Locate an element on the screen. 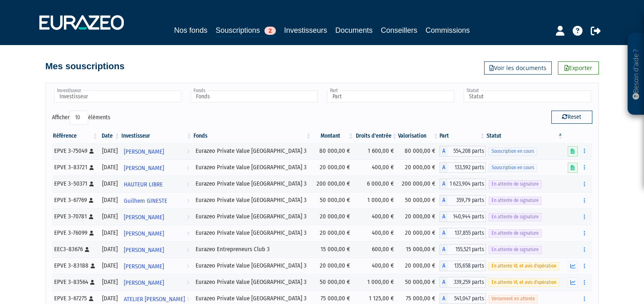 Image resolution: width=644 pixels, height=304 pixels. div: A - Eurazeo Entrepreneurs Club 3 is located at coordinates (462, 250).